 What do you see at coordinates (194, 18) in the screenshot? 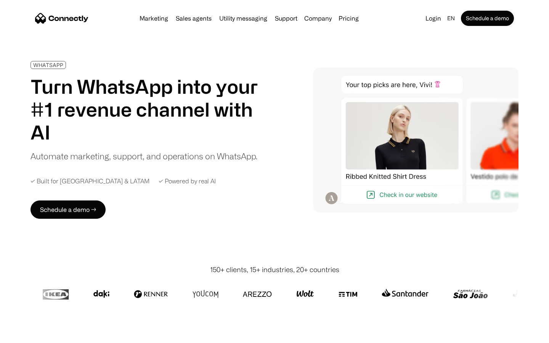
I see `a: Sales agents` at bounding box center [194, 18].